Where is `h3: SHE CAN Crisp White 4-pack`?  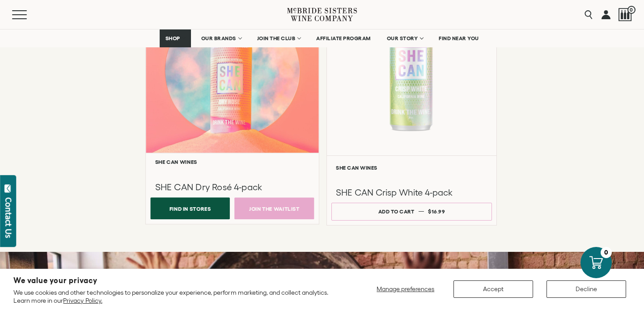 h3: SHE CAN Crisp White 4-pack is located at coordinates (411, 192).